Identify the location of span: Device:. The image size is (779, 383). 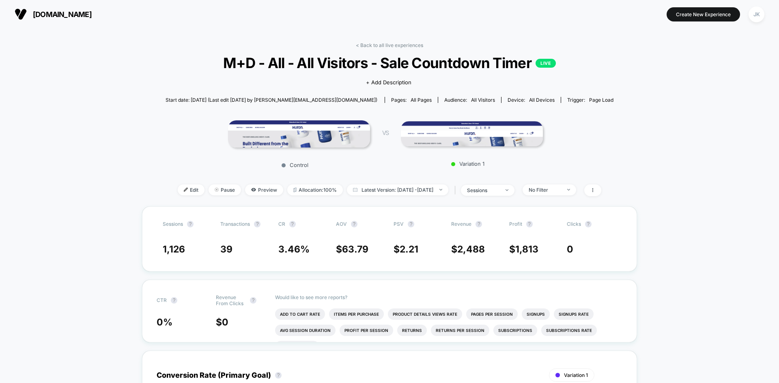
(530, 100).